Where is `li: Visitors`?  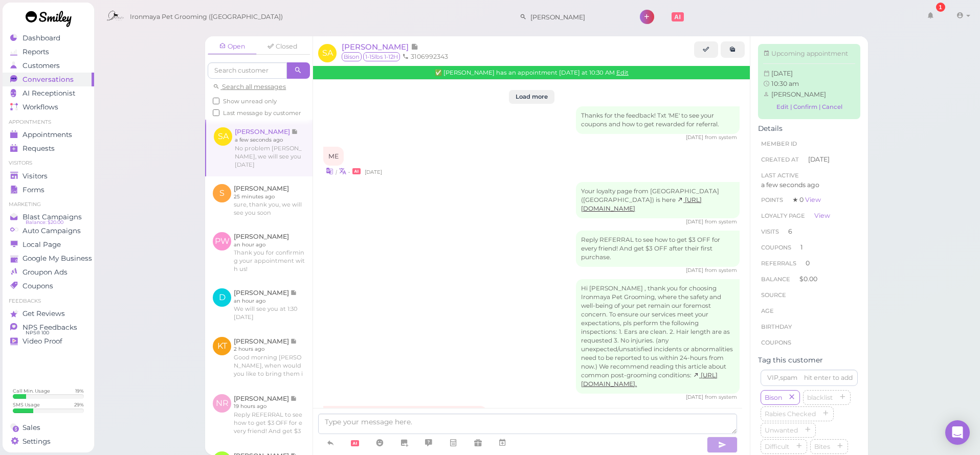 li: Visitors is located at coordinates (48, 163).